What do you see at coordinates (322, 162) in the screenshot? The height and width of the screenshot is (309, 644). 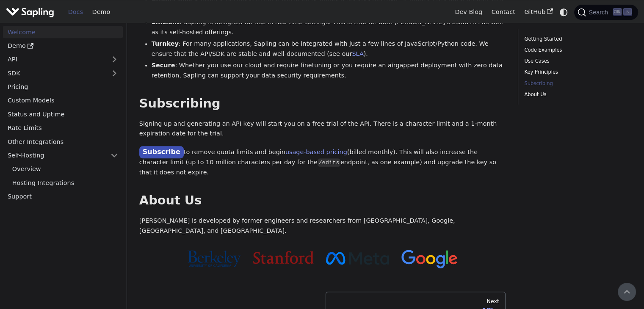 I see `p: to remove quota limits and begin (billed monthly). This will also increase the character limit (u...` at bounding box center [322, 162].